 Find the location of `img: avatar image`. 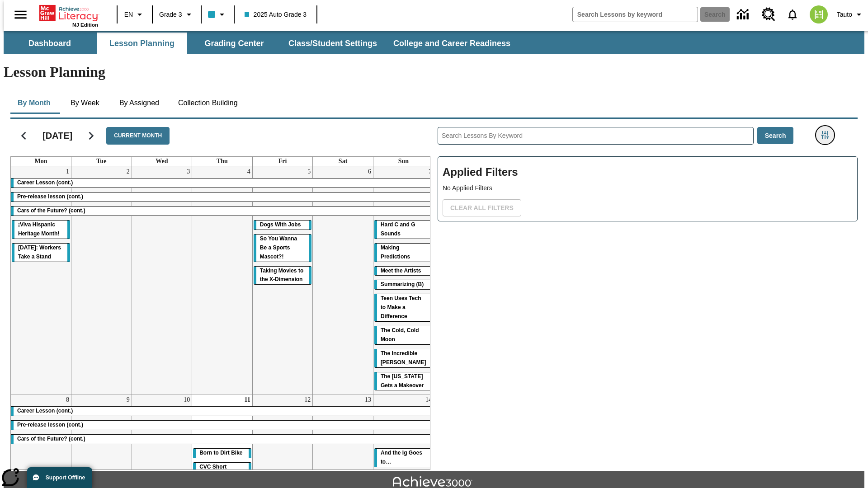

img: avatar image is located at coordinates (819, 14).